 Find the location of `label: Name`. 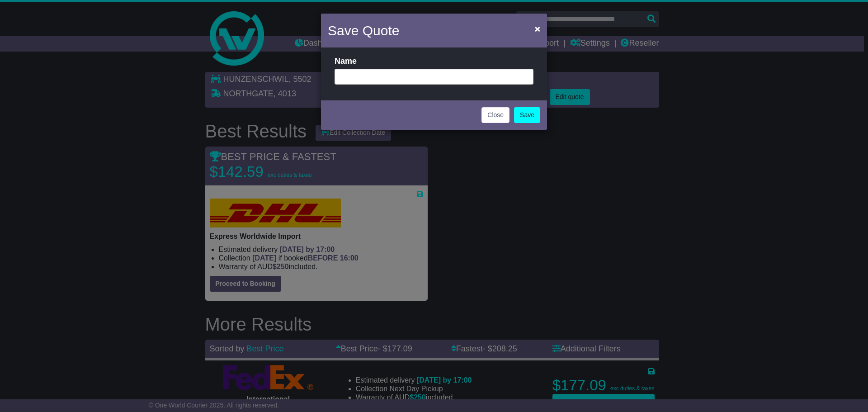

label: Name is located at coordinates (345, 61).